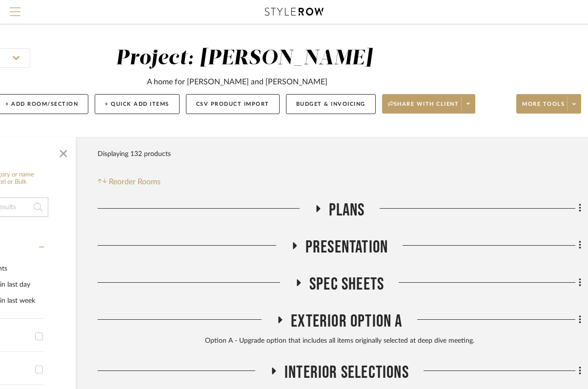 The image size is (588, 389). I want to click on span: PRESENTATION, so click(346, 247).